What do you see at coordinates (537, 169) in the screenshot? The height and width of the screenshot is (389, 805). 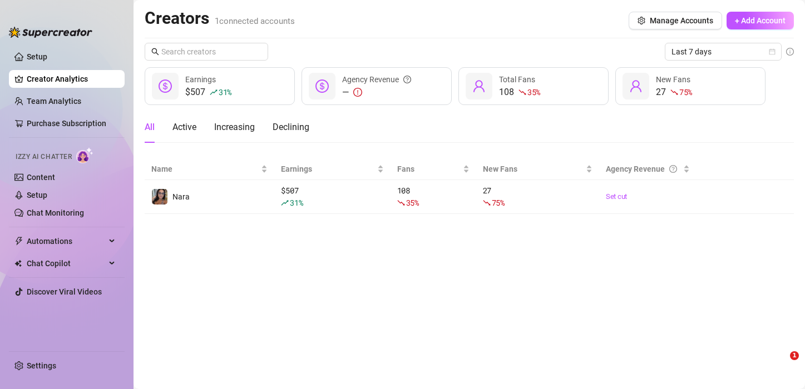 I see `th: New Fans` at bounding box center [537, 169].